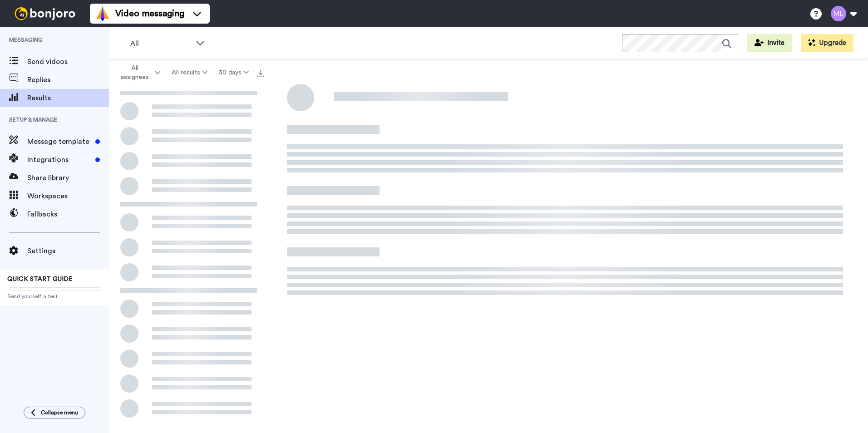 Image resolution: width=868 pixels, height=433 pixels. What do you see at coordinates (138, 73) in the screenshot?
I see `button: All assignees` at bounding box center [138, 73].